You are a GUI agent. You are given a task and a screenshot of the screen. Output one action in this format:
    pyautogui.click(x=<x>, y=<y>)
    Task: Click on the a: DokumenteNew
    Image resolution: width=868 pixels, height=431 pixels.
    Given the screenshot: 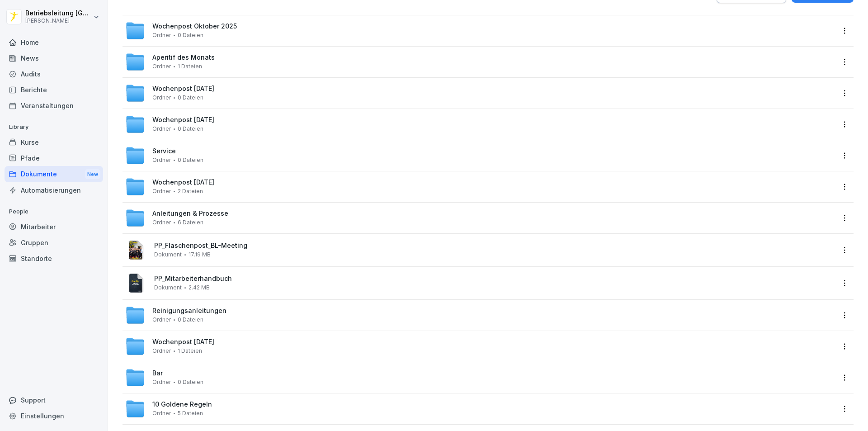 What is the action you would take?
    pyautogui.click(x=54, y=174)
    